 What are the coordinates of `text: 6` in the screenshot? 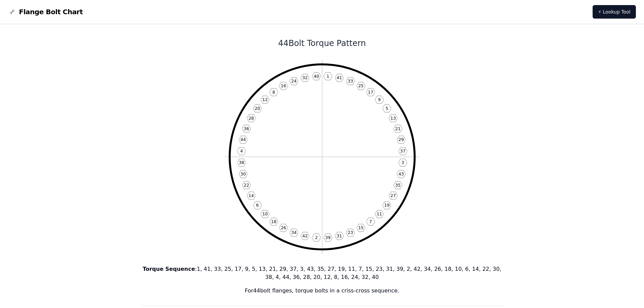 It's located at (257, 205).